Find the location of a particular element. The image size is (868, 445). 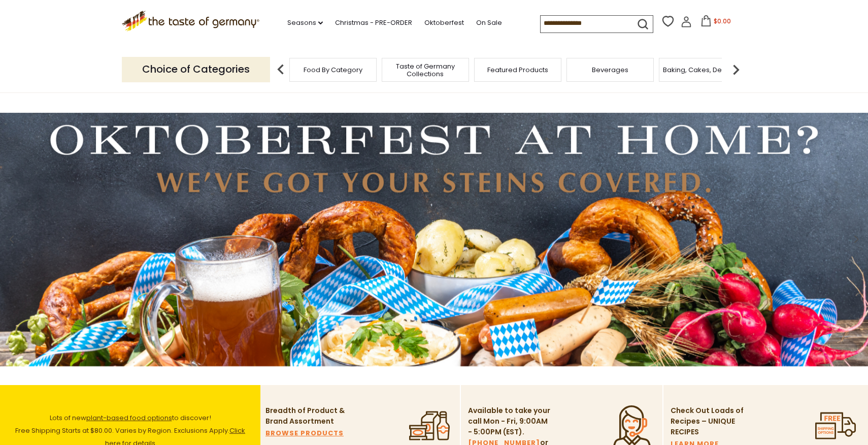

a: Oktoberfest is located at coordinates (445, 23).